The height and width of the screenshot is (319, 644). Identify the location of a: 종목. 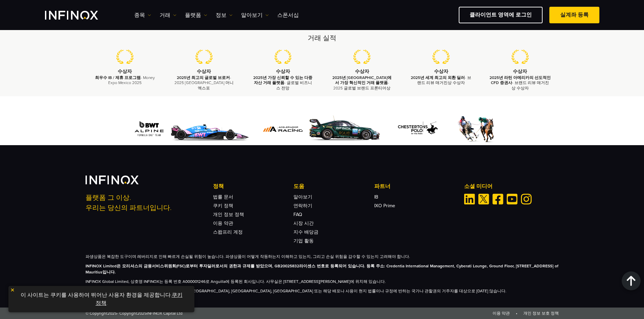
(142, 15).